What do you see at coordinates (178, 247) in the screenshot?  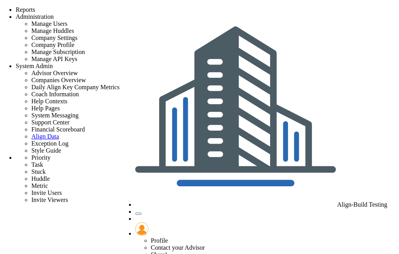 I see `span: Contact your Advisor` at bounding box center [178, 247].